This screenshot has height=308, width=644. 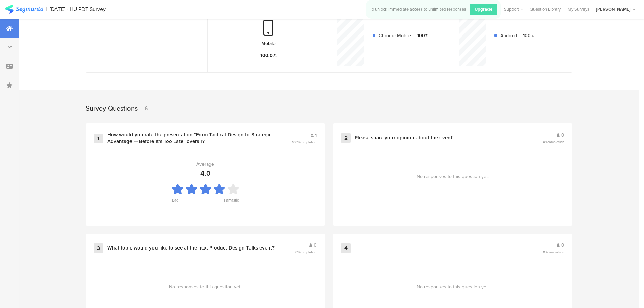 What do you see at coordinates (205, 164) in the screenshot?
I see `div: Average` at bounding box center [205, 164].